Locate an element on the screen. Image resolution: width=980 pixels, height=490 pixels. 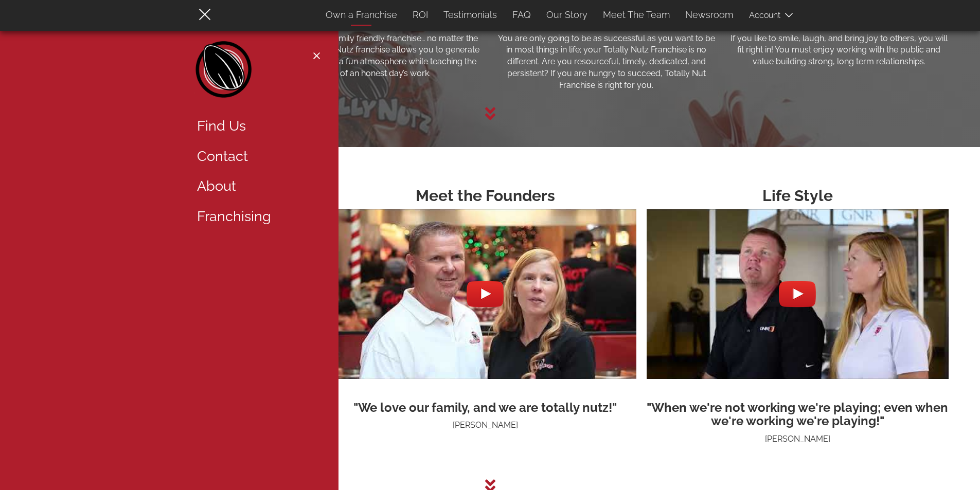
p: Totally Nutz is a family friendly franchise… no matter the dynamics. Totally Nutz franchise allow... is located at coordinates (374, 56).